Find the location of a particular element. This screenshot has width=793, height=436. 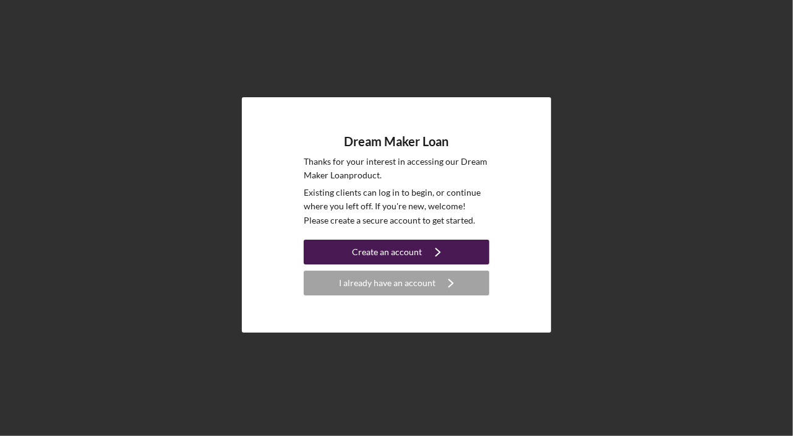

p: Existing clients can log in to begin, or continue where you left off. If you're new, welcome! Ple... is located at coordinates (397, 206).